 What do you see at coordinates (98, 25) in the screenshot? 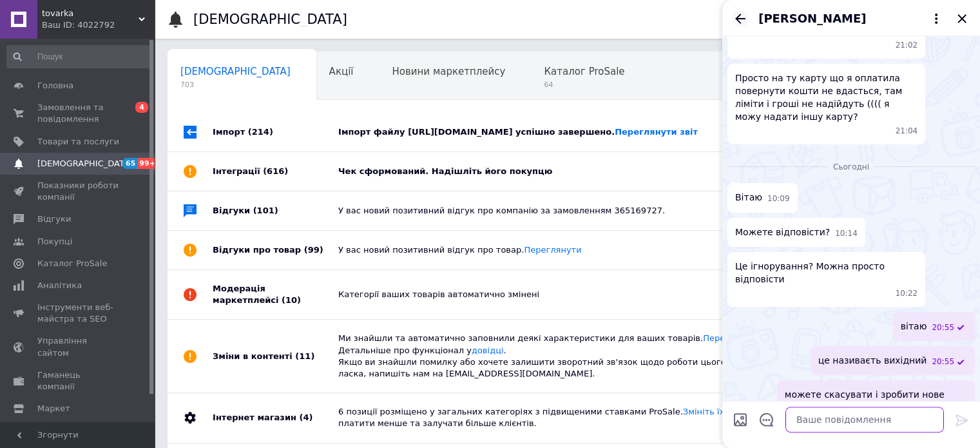
I see `div: Ваш ID: 4022792` at bounding box center [98, 25].